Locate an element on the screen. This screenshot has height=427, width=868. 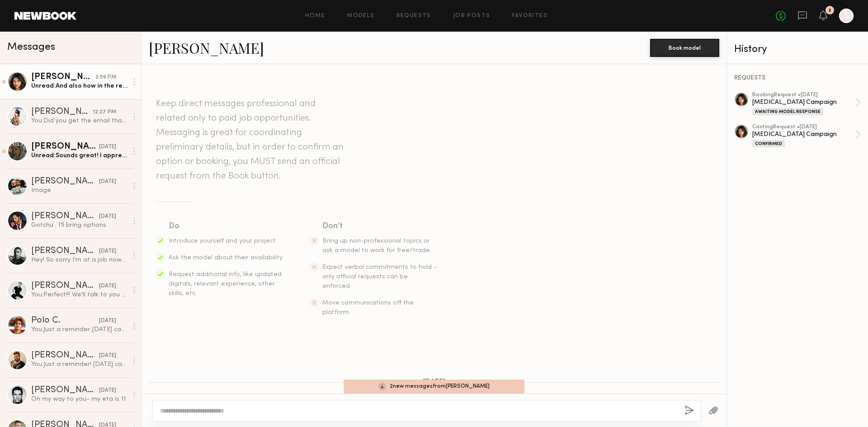
button: Book model is located at coordinates (684, 48).